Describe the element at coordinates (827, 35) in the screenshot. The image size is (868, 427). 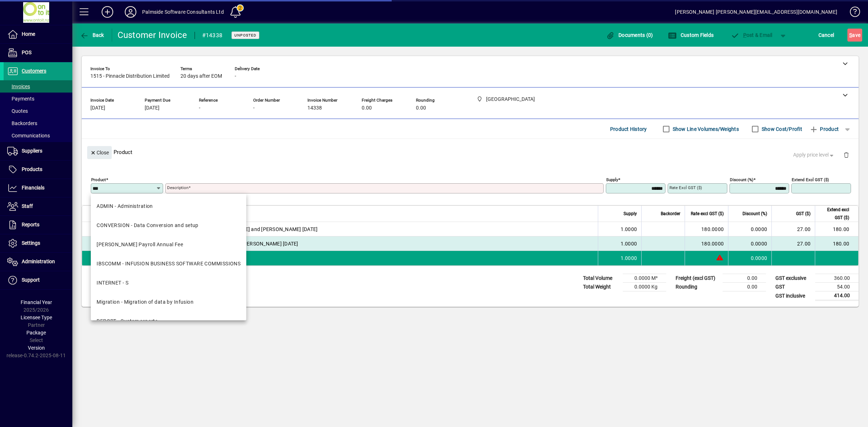
I see `button: Cancel` at that location.